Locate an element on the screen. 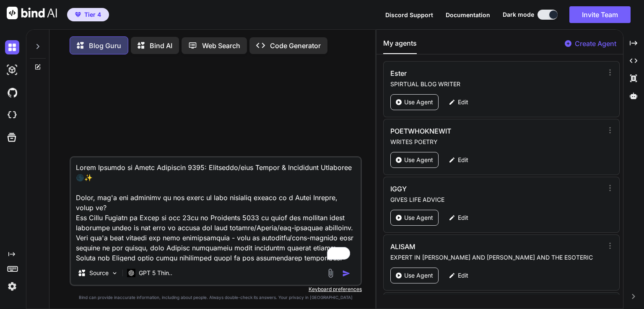 The image size is (644, 309). p: SPIRTUAL BLOG WRITER is located at coordinates (497, 84).